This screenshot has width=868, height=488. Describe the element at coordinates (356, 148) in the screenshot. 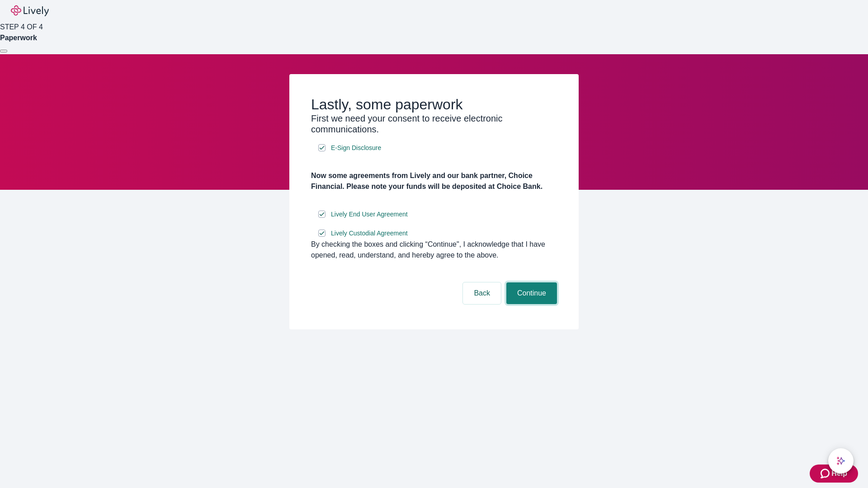

I see `span: E-Sign Disclosure` at that location.